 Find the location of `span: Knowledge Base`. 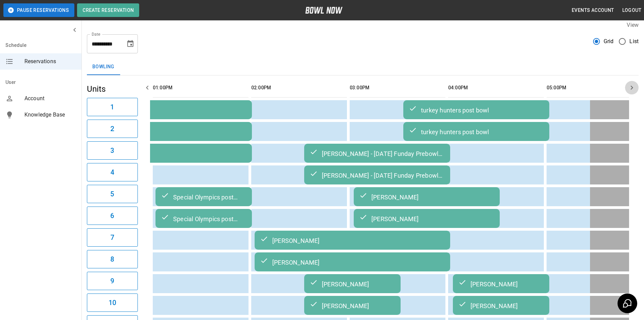

span: Knowledge Base is located at coordinates (50, 115).